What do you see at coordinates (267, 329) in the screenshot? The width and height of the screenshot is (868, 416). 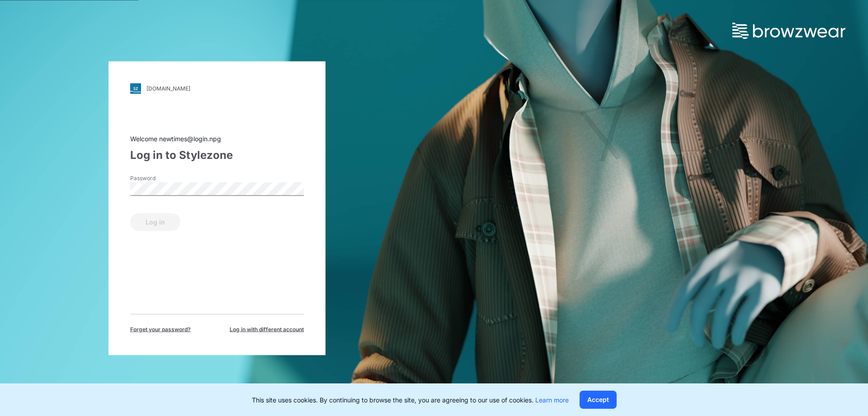 I see `span: Log in with different account` at bounding box center [267, 329].